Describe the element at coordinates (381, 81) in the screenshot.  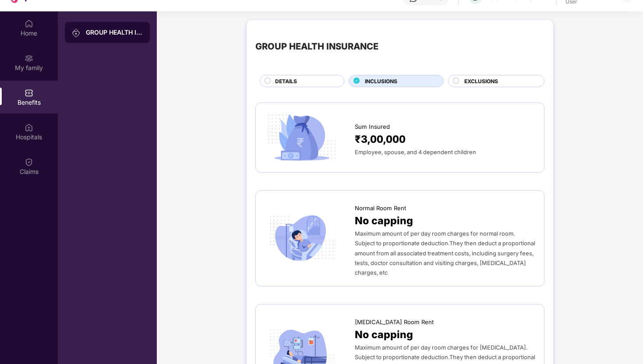
I see `span: INCLUSIONS` at that location.